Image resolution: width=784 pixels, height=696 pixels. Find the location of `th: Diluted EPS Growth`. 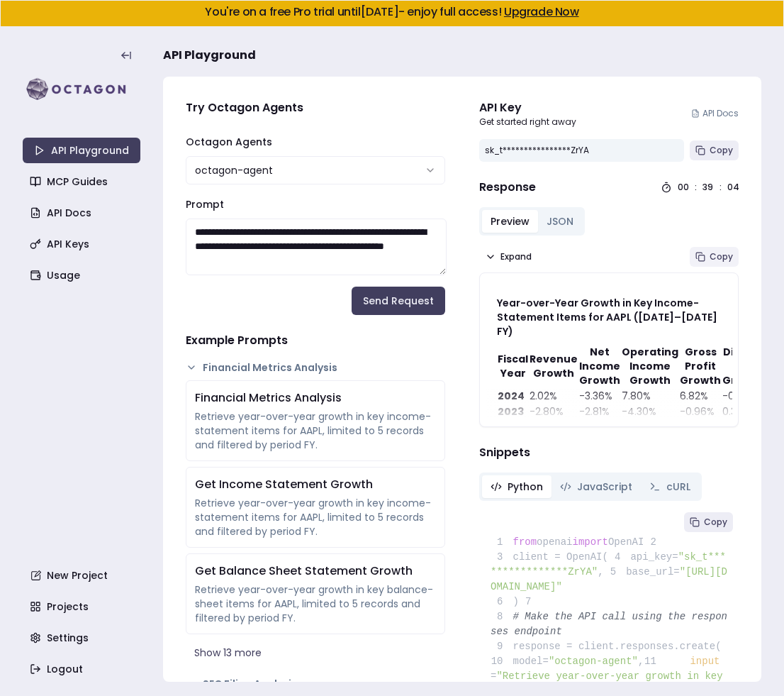

th: Diluted EPS Growth is located at coordinates (743, 366).